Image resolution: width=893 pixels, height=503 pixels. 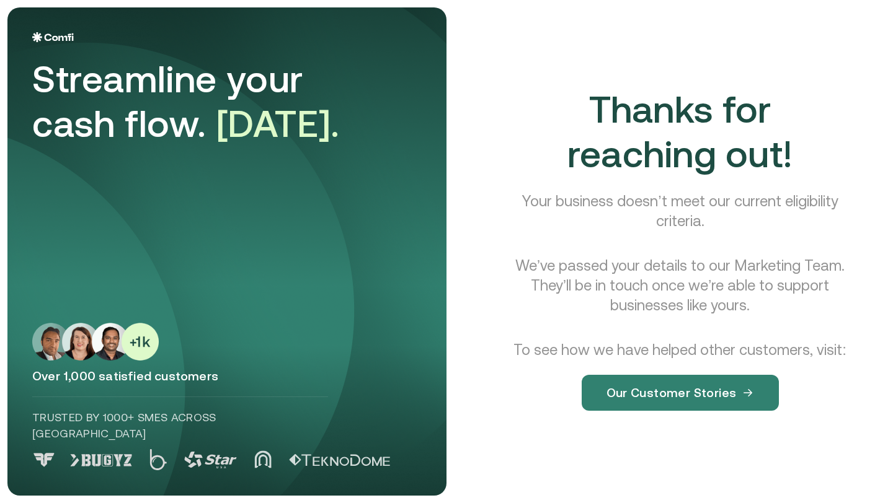 What do you see at coordinates (210, 460) in the screenshot?
I see `img: Logo 3` at bounding box center [210, 460].